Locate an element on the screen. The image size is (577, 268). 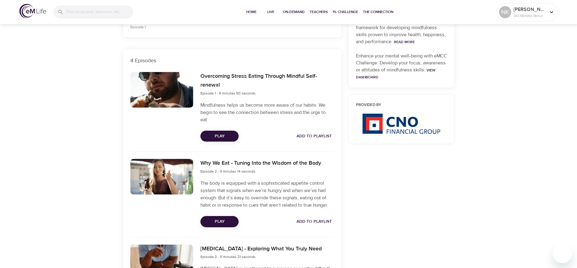
p: Episode 1 is located at coordinates (206, 27).